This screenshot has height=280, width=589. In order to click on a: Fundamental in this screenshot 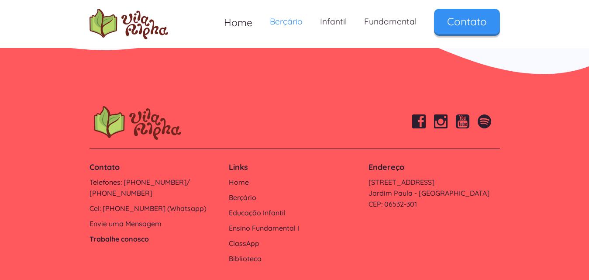, I will do `click(390, 21)`.